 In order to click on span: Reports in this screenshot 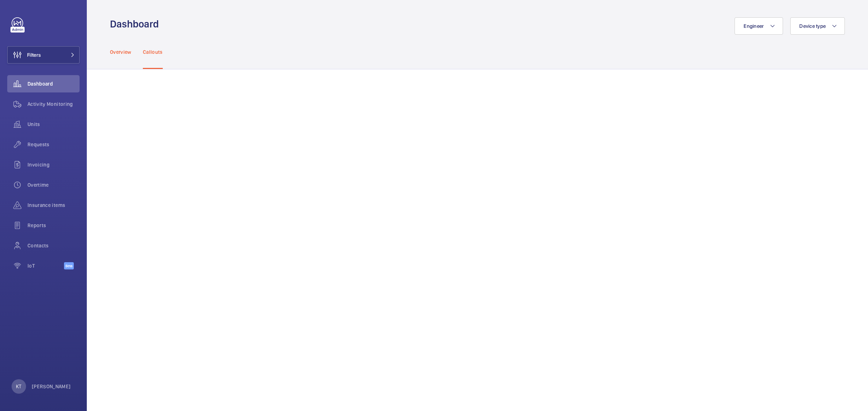, I will do `click(54, 226)`.